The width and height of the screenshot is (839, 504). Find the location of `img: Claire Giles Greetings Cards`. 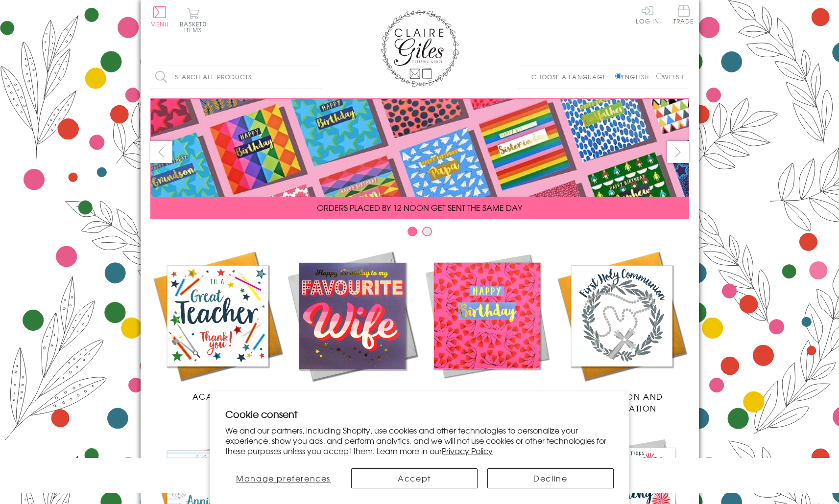

img: Claire Giles Greetings Cards is located at coordinates (420, 49).